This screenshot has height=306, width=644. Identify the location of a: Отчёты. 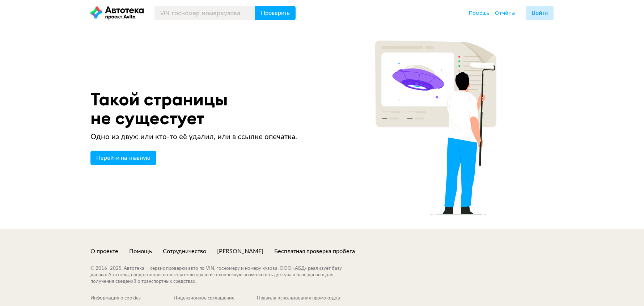
(505, 13).